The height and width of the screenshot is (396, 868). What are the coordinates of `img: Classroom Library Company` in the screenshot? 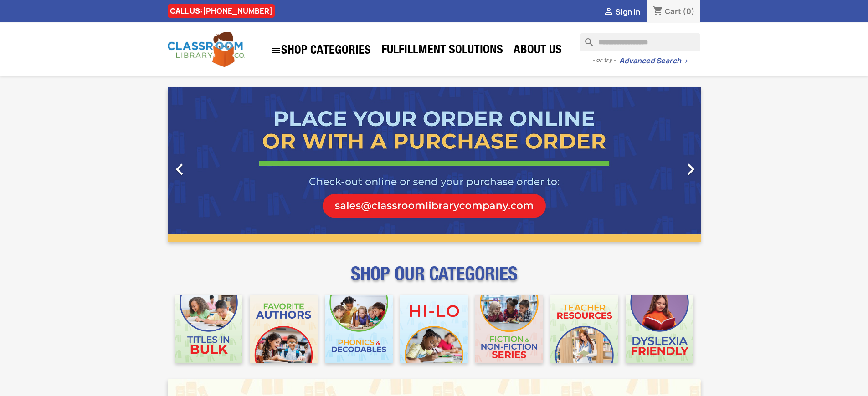 It's located at (206, 49).